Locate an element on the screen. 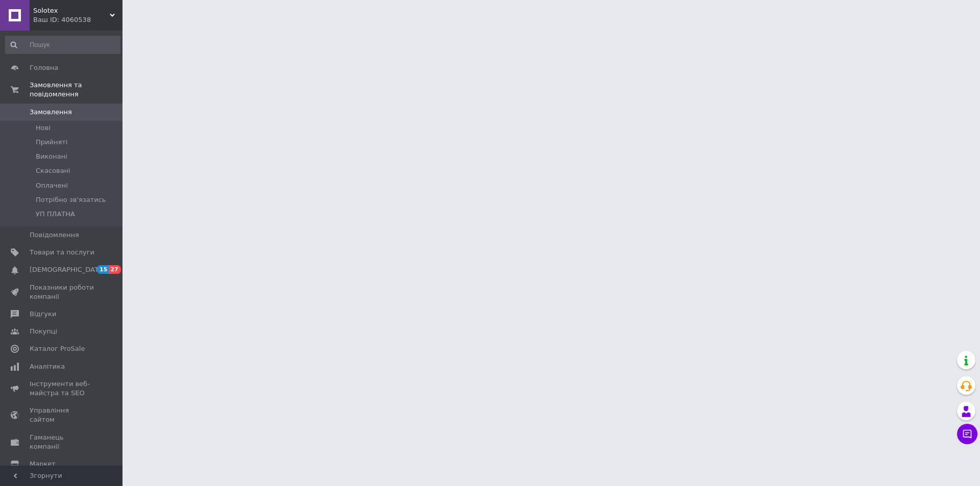 The image size is (980, 486). span: 27 is located at coordinates (114, 270).